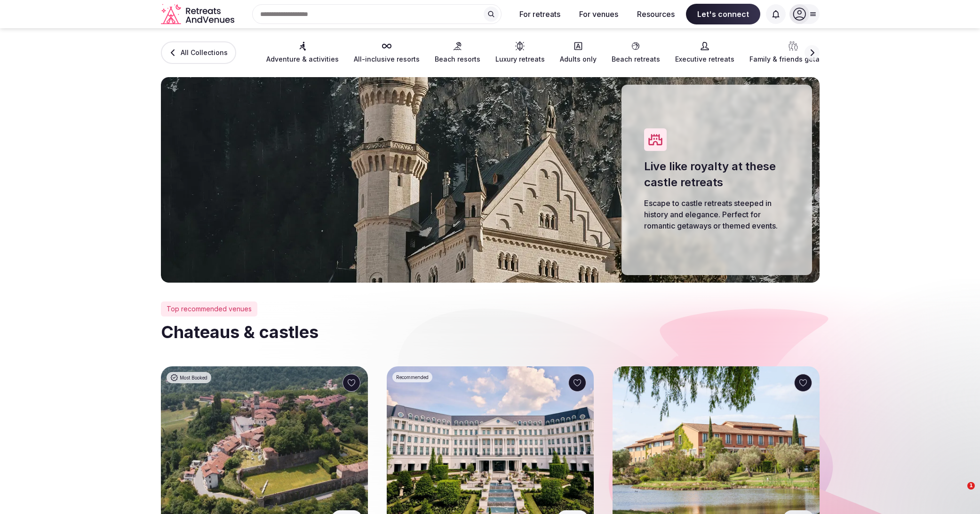 The height and width of the screenshot is (514, 980). What do you see at coordinates (199, 14) in the screenshot?
I see `a: Visit the homepage` at bounding box center [199, 14].